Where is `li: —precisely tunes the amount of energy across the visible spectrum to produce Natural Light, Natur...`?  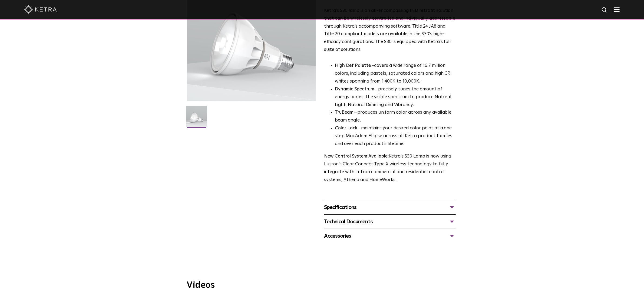 li: —precisely tunes the amount of energy across the visible spectrum to produce Natural Light, Natur... is located at coordinates (396, 97).